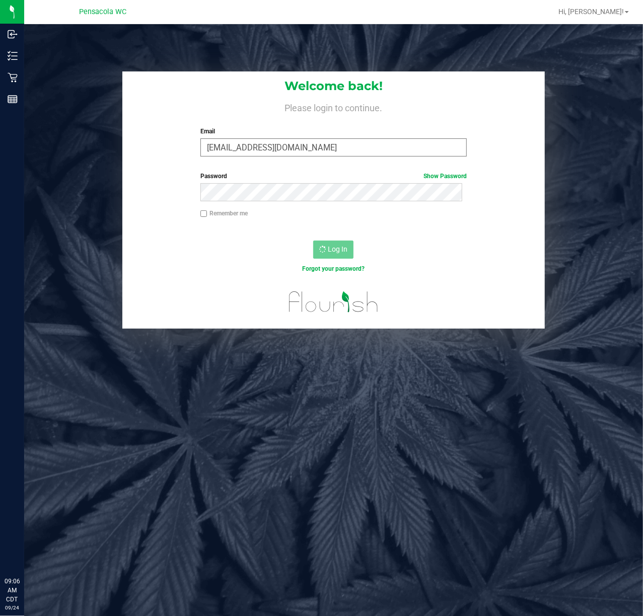  I want to click on p: 09:06 AM CDT, so click(12, 590).